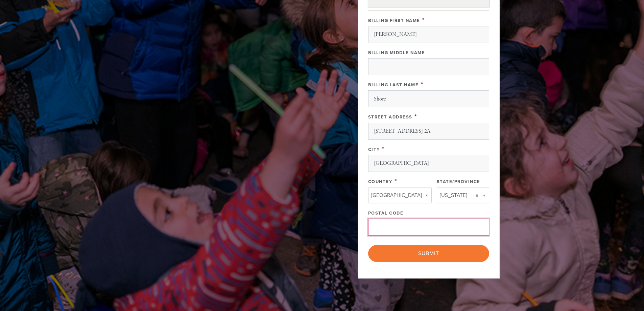 This screenshot has width=644, height=311. I want to click on label: City, so click(374, 149).